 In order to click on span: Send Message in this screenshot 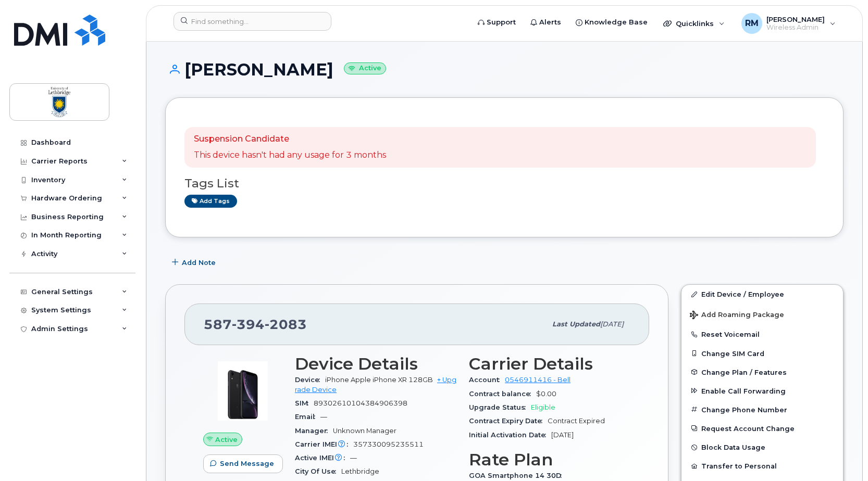, I will do `click(247, 464)`.